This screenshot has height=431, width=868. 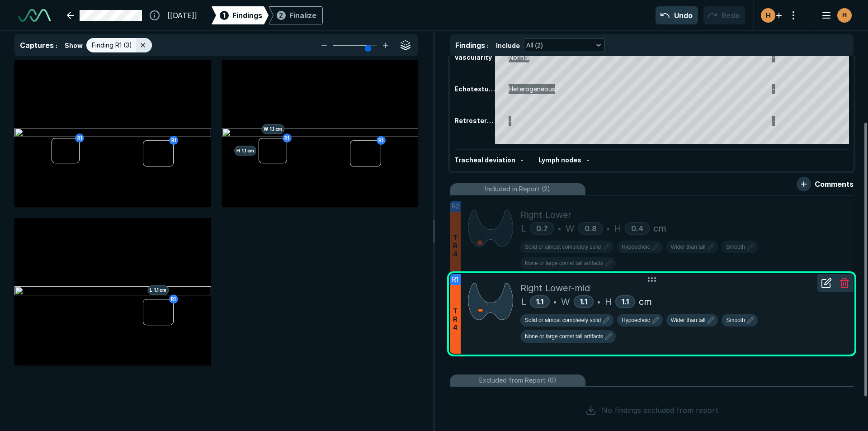 I want to click on span: 1, so click(x=224, y=15).